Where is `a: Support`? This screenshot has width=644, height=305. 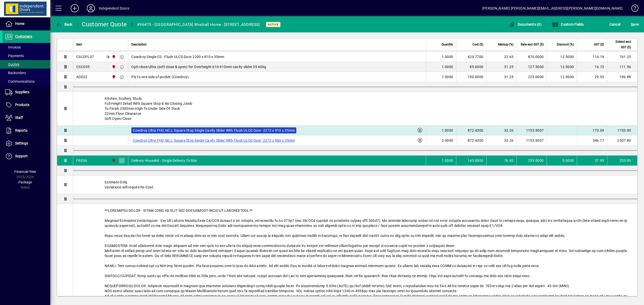 a: Support is located at coordinates (27, 156).